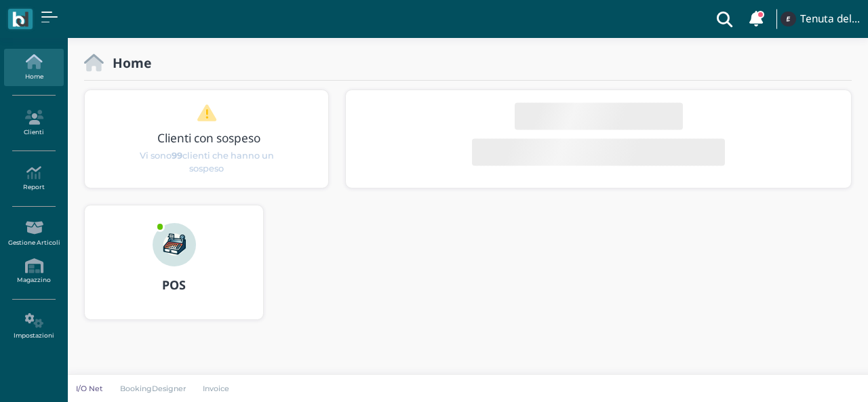 The image size is (868, 402). I want to click on a: Clienti, so click(34, 123).